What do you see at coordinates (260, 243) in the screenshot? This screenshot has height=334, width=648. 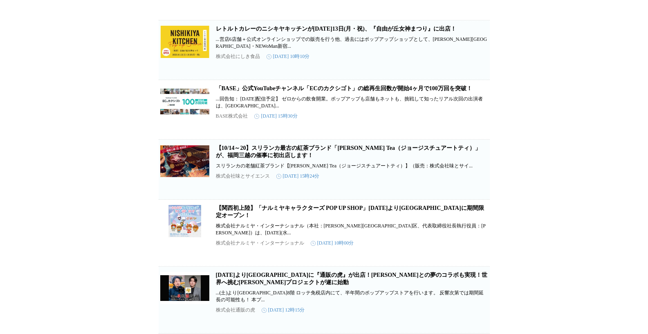 I see `p: 株式会社ナルミヤ・インターナショナル` at bounding box center [260, 243].